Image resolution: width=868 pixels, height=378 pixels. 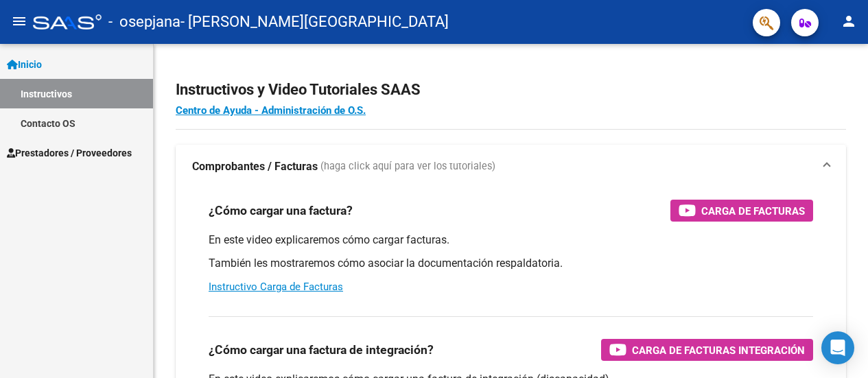 I want to click on mat-icon: person, so click(x=848, y=22).